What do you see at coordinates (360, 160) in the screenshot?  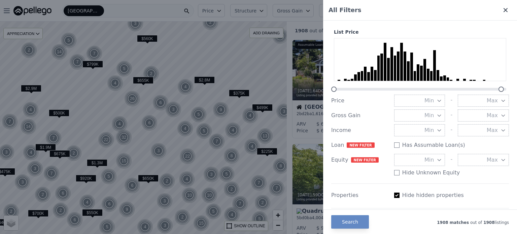 I see `div: Equity` at bounding box center [360, 160].